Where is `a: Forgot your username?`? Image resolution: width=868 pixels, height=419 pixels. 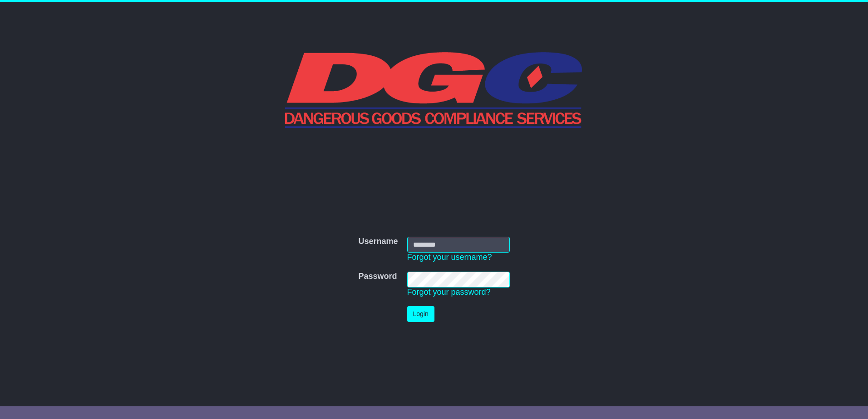 a: Forgot your username? is located at coordinates (450, 258).